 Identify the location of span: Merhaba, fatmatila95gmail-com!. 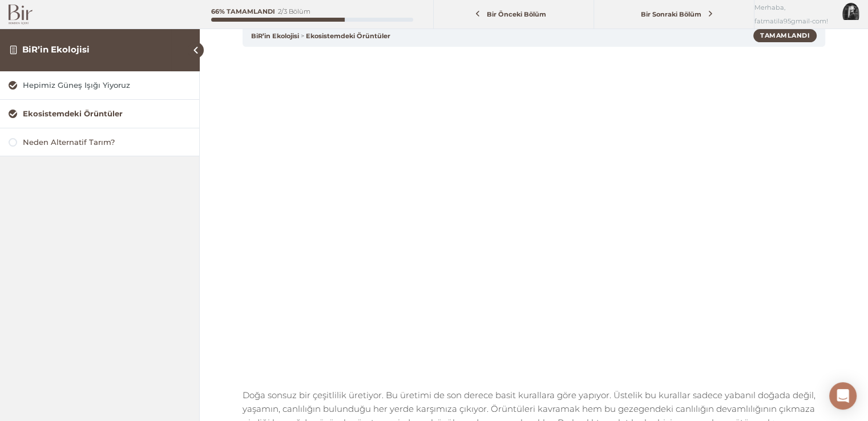
(794, 14).